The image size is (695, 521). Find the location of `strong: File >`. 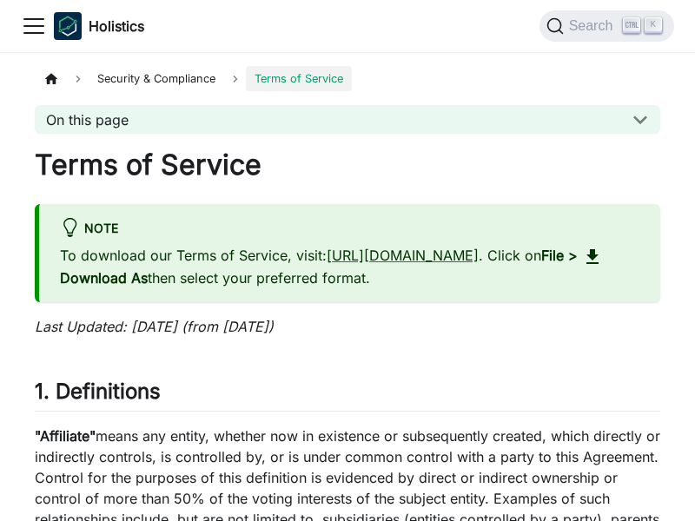

strong: File > is located at coordinates (560, 255).